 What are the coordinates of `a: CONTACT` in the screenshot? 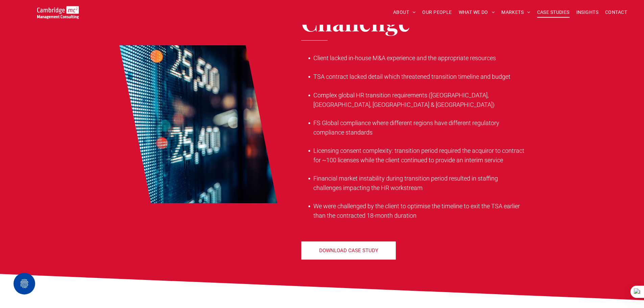 It's located at (616, 12).